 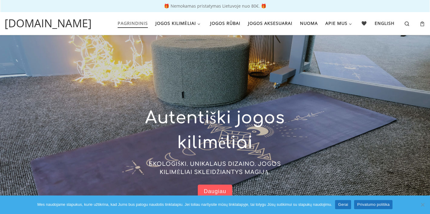 What do you see at coordinates (179, 23) in the screenshot?
I see `a: Jogos kilimėliai` at bounding box center [179, 23].